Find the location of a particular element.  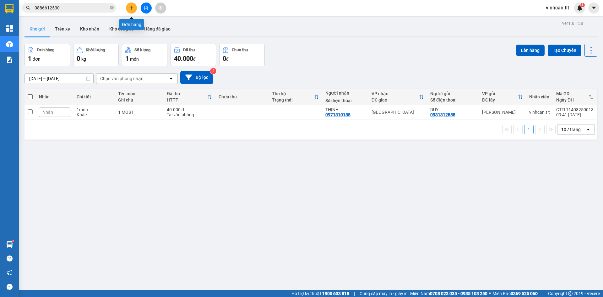

div: VP gửi is located at coordinates (500, 94).